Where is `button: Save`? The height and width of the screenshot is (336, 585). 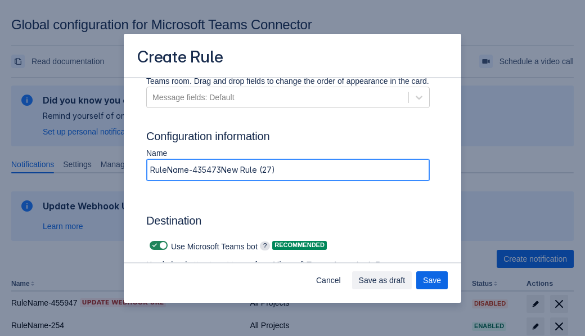
button: Save is located at coordinates (432, 280).